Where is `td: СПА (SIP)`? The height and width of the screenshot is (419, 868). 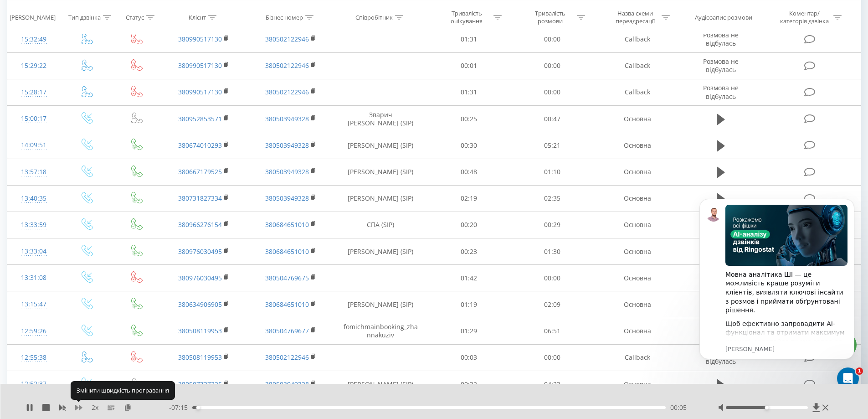
td: СПА (SIP) is located at coordinates (381, 225).